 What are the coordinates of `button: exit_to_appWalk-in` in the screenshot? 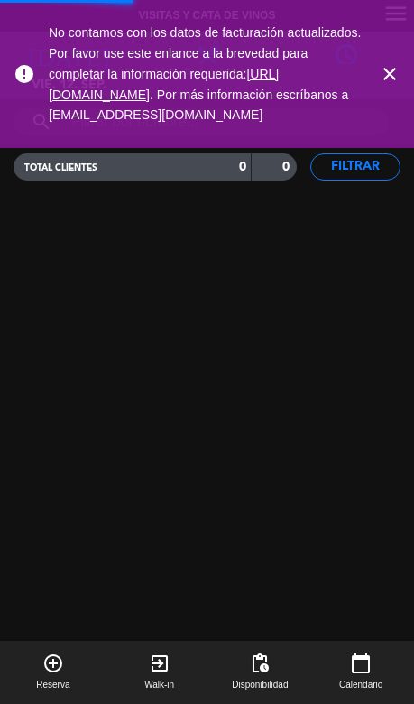 It's located at (160, 672).